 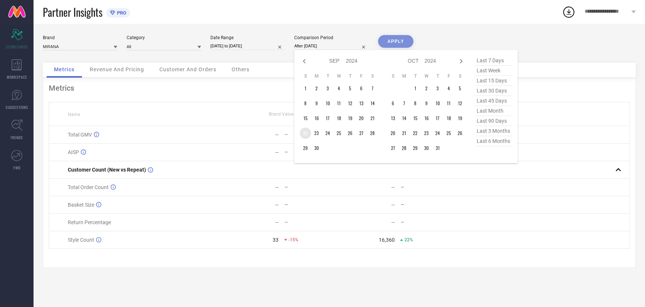 I want to click on th: Friday, so click(x=449, y=76).